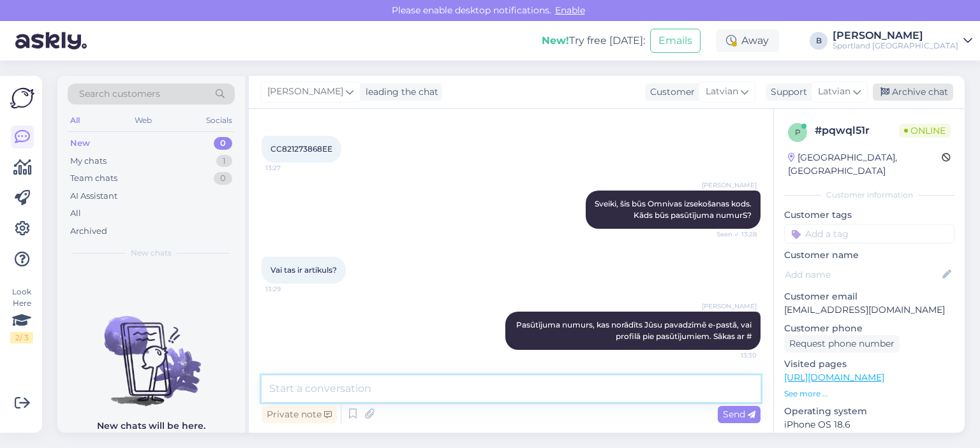 The image size is (980, 448). What do you see at coordinates (673, 209) in the screenshot?
I see `span: Sveiki, šis būs Omnivas izsekošanas kods. Kāds būs pasūtījuma numurS?` at bounding box center [673, 209].